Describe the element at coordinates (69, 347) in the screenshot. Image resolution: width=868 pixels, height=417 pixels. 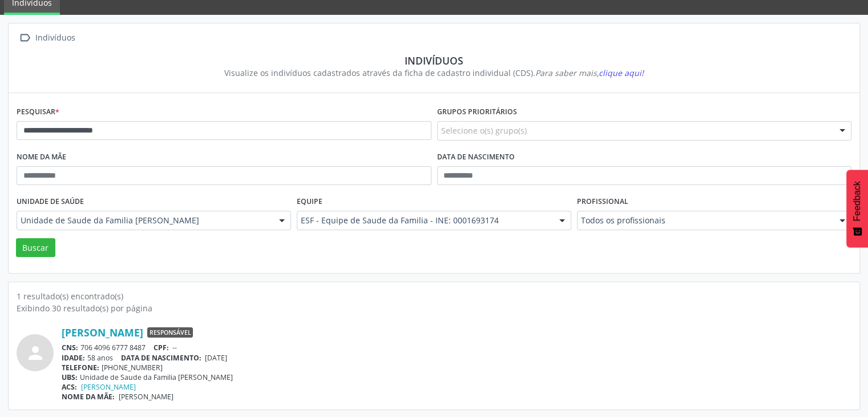
I see `span: CNS:` at that location.